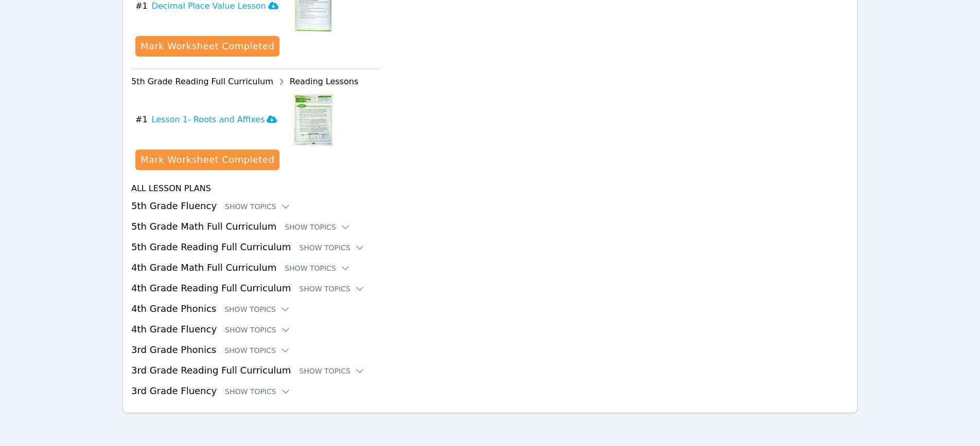 The height and width of the screenshot is (446, 980). What do you see at coordinates (490, 350) in the screenshot?
I see `h3: 3rd Grade Phonics` at bounding box center [490, 350].